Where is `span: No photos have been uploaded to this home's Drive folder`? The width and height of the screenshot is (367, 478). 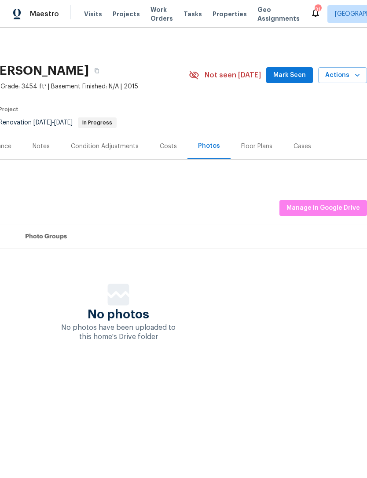 span: No photos have been uploaded to this home's Drive folder is located at coordinates (118, 332).